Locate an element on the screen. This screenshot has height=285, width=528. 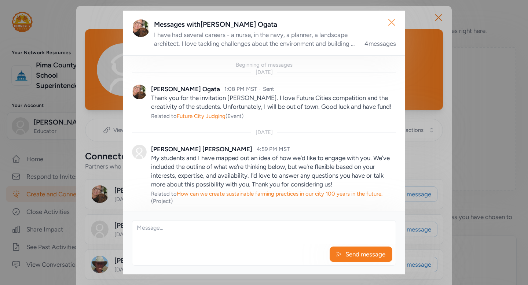
span: Sent is located at coordinates (268, 89).